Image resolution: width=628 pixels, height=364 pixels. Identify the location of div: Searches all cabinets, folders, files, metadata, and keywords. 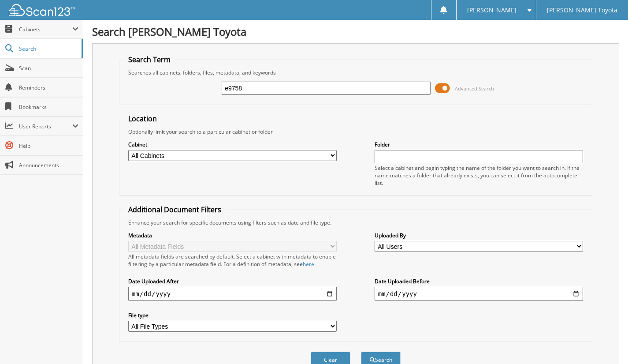
(356, 72).